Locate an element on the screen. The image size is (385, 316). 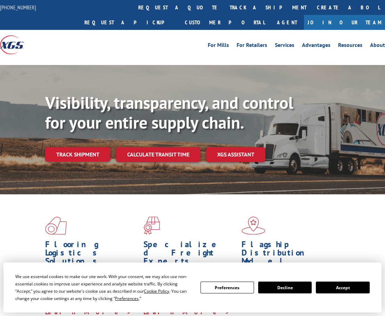
button: Accept is located at coordinates (343, 287).